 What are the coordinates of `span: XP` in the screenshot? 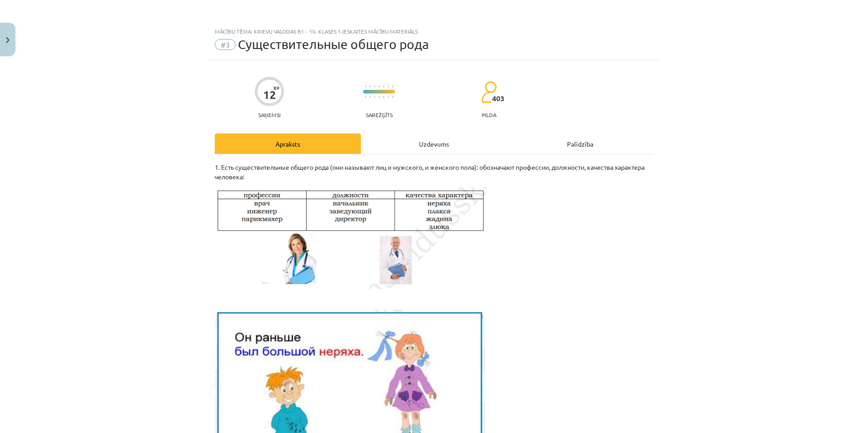 It's located at (276, 87).